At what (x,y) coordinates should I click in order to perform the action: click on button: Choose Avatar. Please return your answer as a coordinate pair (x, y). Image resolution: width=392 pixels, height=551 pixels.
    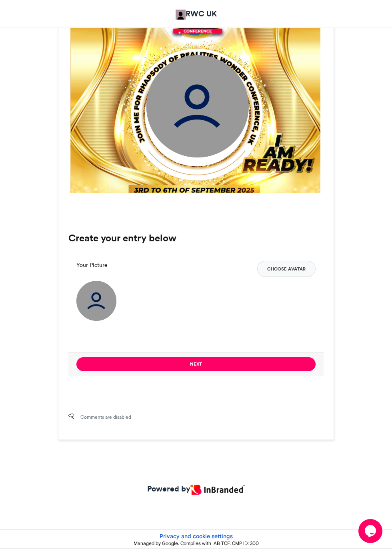
    Looking at the image, I should click on (286, 269).